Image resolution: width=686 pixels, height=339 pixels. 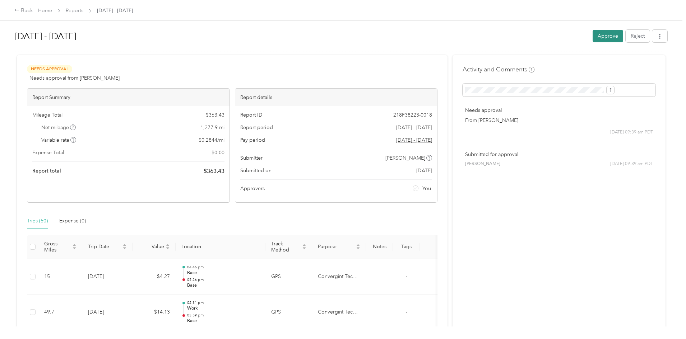 What do you see at coordinates (223, 316) in the screenshot?
I see `p: 03:59 pm` at bounding box center [223, 316].